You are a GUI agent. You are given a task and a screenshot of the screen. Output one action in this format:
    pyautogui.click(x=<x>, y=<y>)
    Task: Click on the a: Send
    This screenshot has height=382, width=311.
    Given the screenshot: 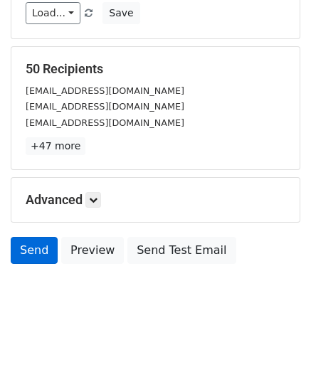 What is the action you would take?
    pyautogui.click(x=34, y=250)
    